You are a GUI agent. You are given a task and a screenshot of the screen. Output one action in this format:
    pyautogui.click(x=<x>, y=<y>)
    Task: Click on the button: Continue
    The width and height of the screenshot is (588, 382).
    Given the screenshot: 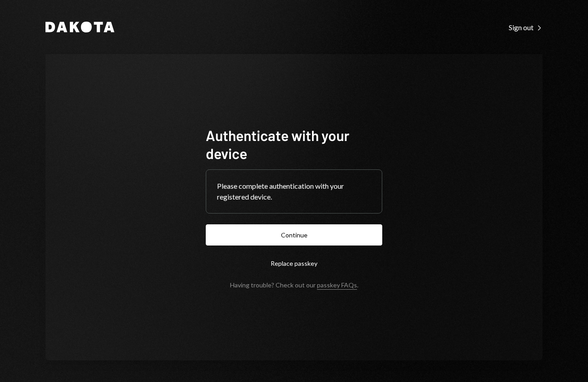 What is the action you would take?
    pyautogui.click(x=294, y=234)
    